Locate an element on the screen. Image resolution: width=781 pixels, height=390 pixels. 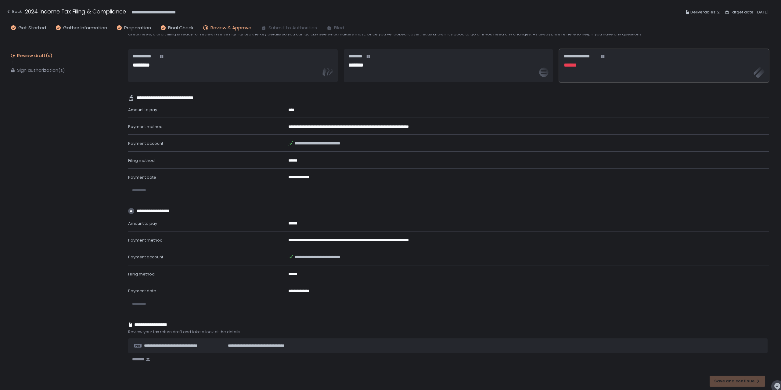
span: Review your tax return draft and take a look at the details is located at coordinates (449, 332).